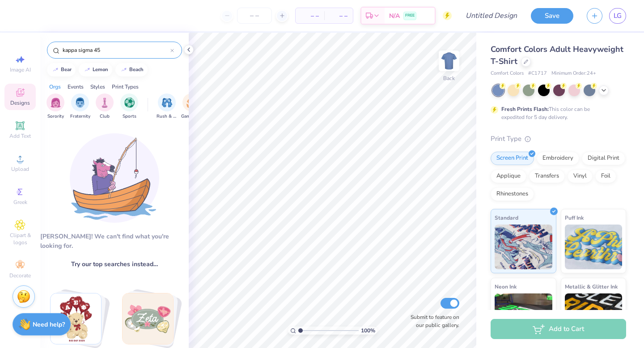  What do you see at coordinates (449, 61) in the screenshot?
I see `img: Back` at bounding box center [449, 61].